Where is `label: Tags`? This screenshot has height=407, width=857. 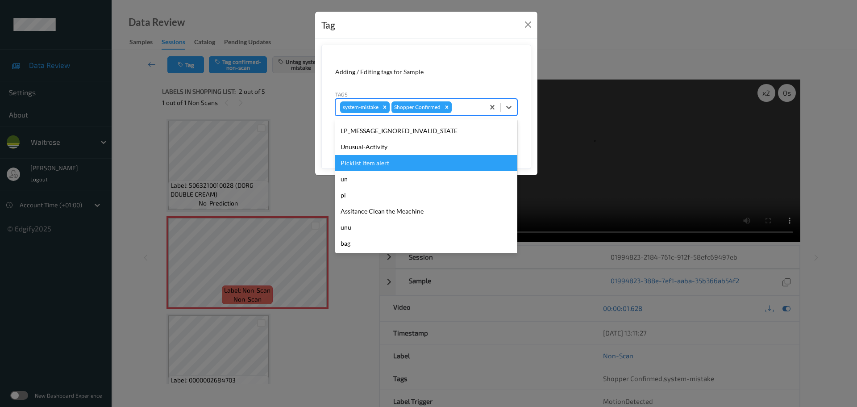
label: Tags is located at coordinates (341, 94).